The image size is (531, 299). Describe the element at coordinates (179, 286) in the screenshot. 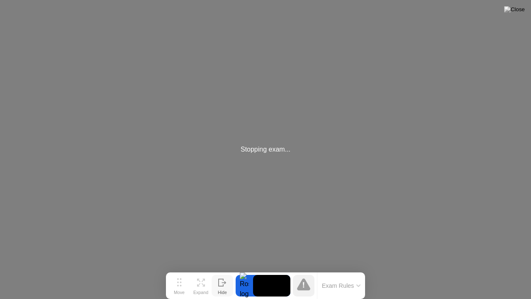

I see `button: Move` at that location.